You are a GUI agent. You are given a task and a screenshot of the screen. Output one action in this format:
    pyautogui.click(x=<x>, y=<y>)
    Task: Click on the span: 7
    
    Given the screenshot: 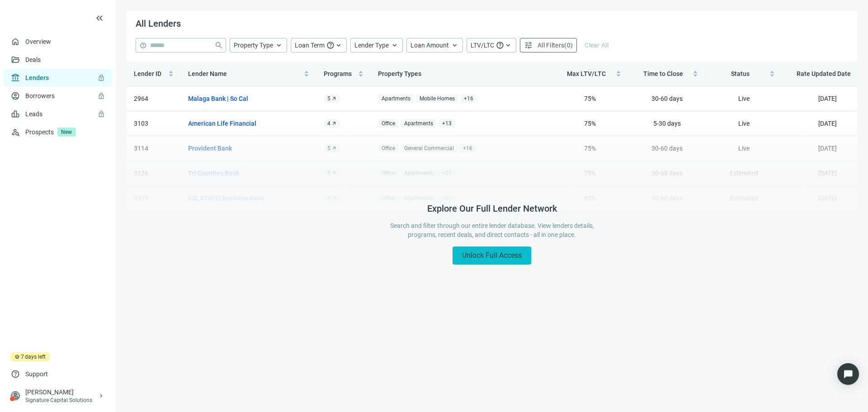 What is the action you would take?
    pyautogui.click(x=22, y=357)
    